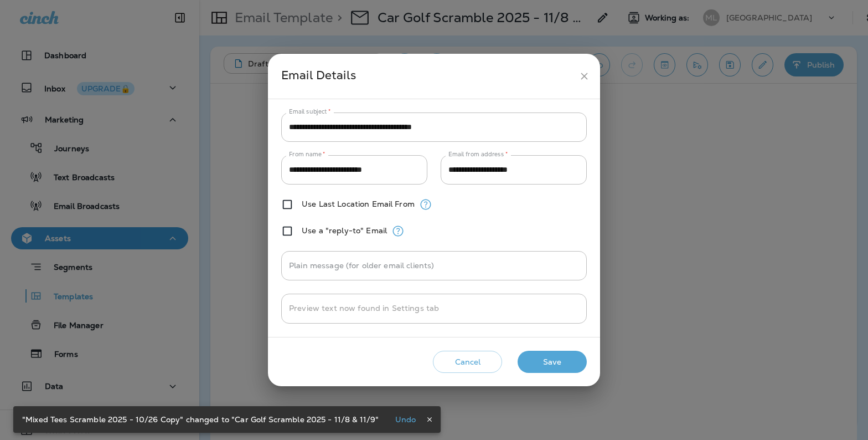 This screenshot has height=440, width=868. I want to click on button: Cancel, so click(467, 362).